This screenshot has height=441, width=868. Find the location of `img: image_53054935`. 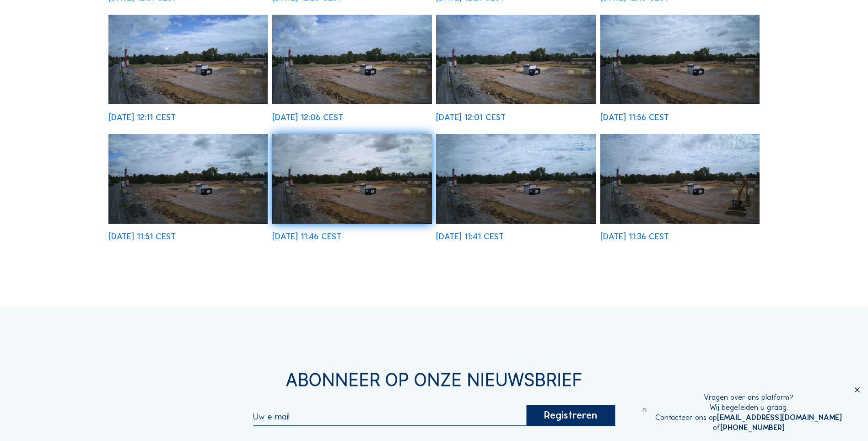

img: image_53054935 is located at coordinates (516, 178).